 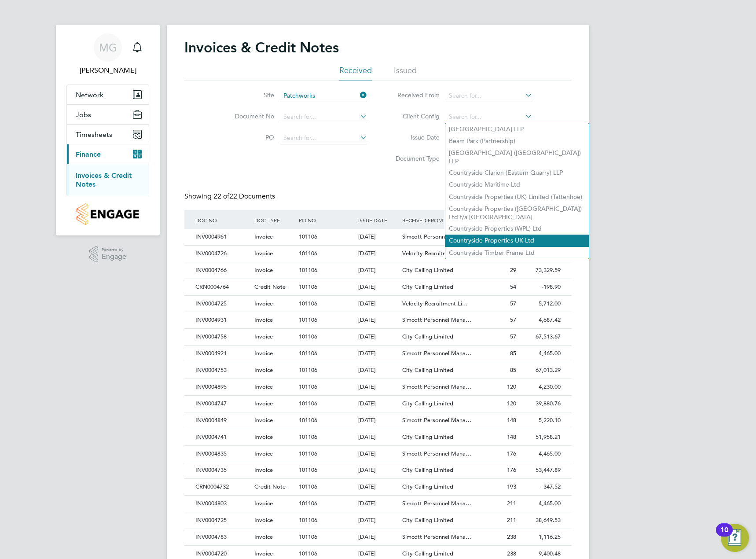 What do you see at coordinates (541, 320) in the screenshot?
I see `div: 4,687.42` at bounding box center [541, 320].